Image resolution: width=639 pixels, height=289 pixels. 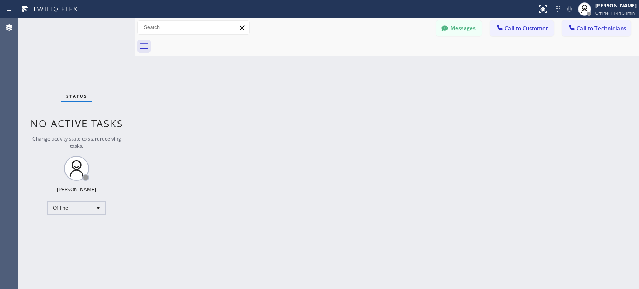 I want to click on span: No active tasks, so click(x=77, y=123).